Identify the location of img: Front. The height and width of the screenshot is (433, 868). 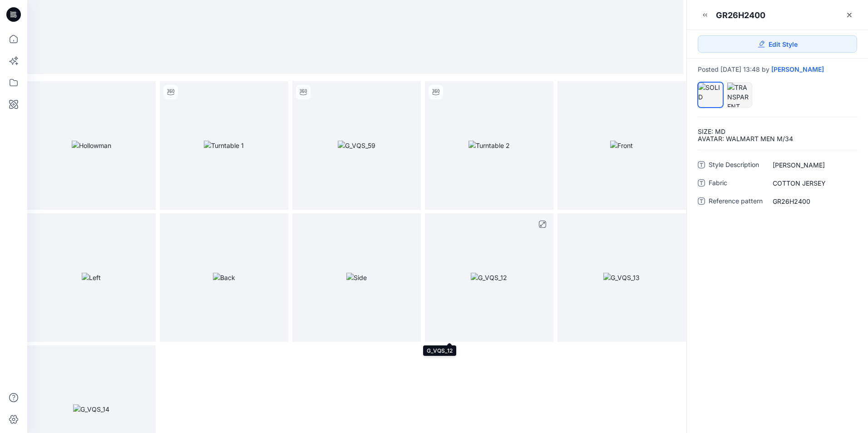
(621, 145).